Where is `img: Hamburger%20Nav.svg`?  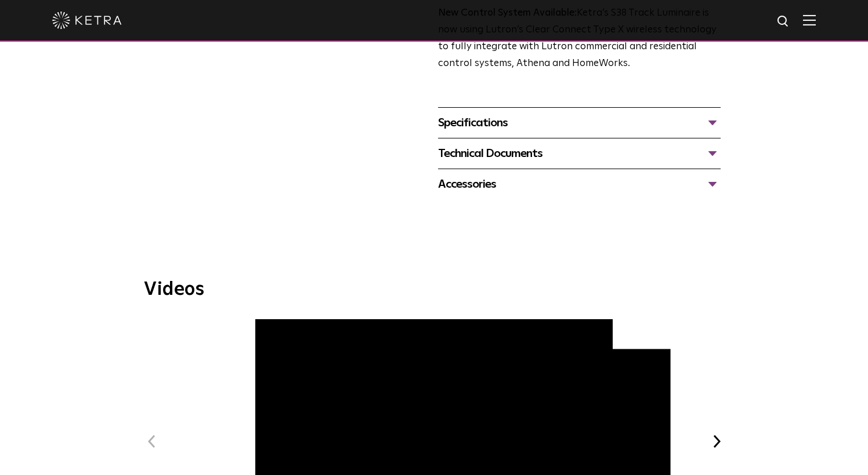
img: Hamburger%20Nav.svg is located at coordinates (810, 20).